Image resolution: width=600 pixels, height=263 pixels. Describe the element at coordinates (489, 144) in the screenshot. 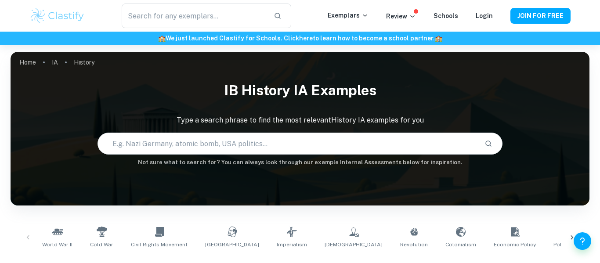

I see `button: Search` at that location.